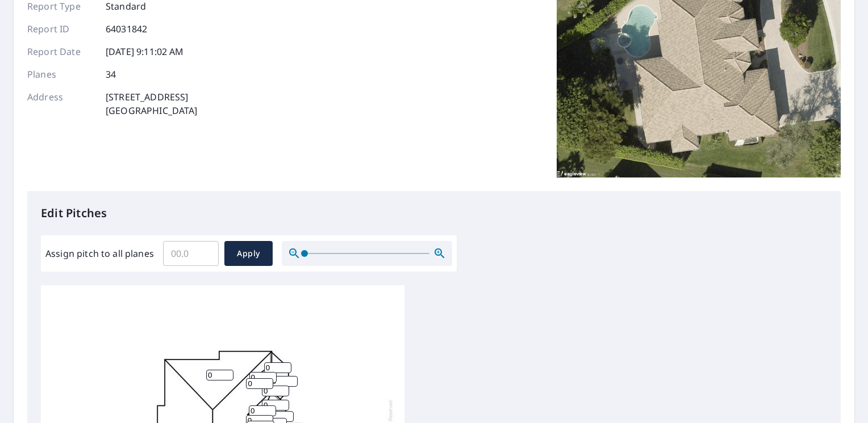  Describe the element at coordinates (248, 254) in the screenshot. I see `button: Apply` at that location.